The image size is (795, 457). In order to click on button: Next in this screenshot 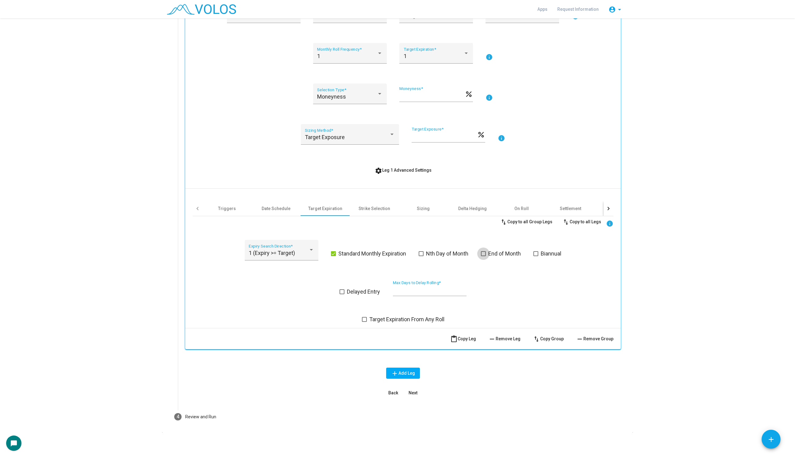, I will do `click(413, 392)`.